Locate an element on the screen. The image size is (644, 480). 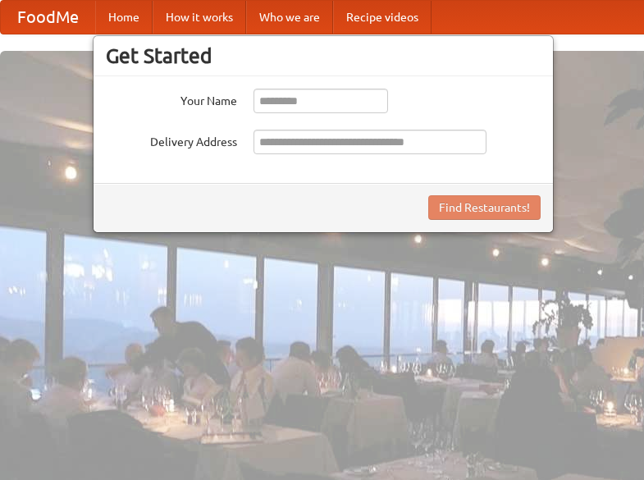
a: Recipe videos is located at coordinates (382, 17).